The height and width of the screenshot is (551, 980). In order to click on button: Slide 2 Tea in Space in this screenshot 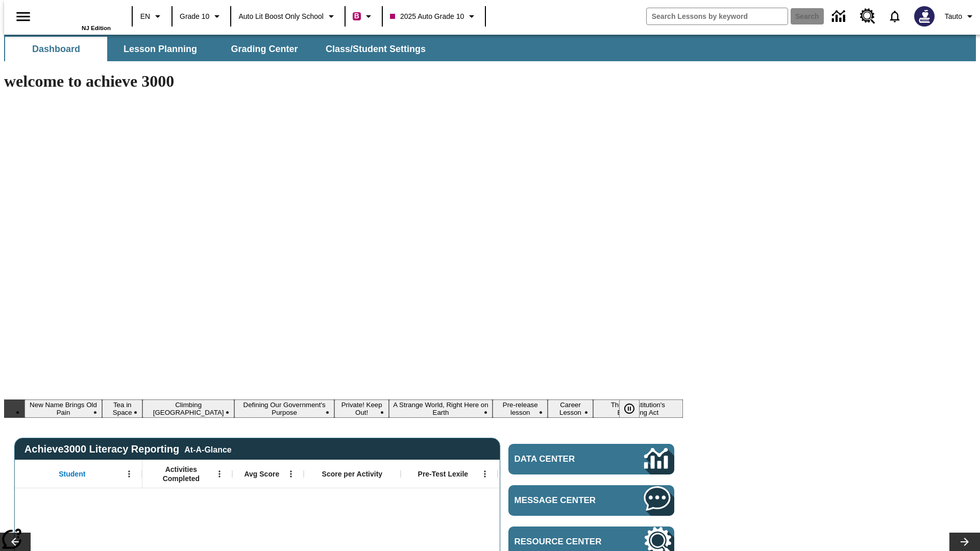, I will do `click(122, 409)`.